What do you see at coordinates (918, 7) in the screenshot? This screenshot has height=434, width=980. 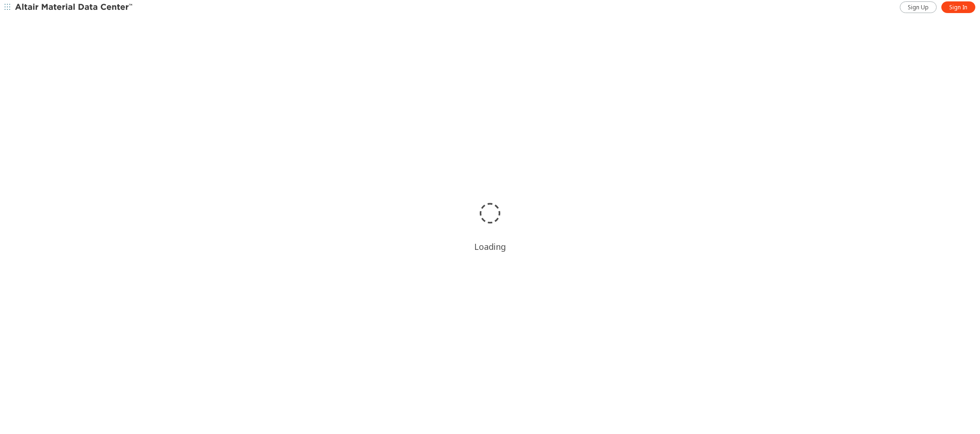 I see `a: Sign Up` at bounding box center [918, 7].